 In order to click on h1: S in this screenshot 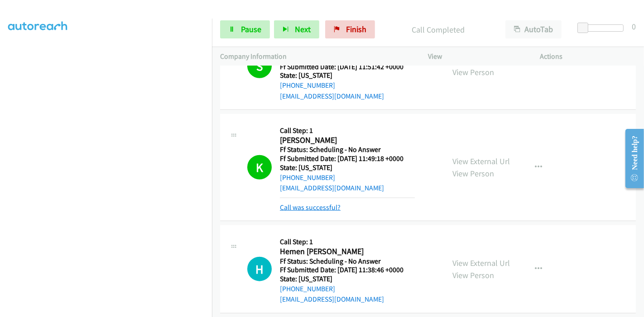, I will do `click(259, 66)`.